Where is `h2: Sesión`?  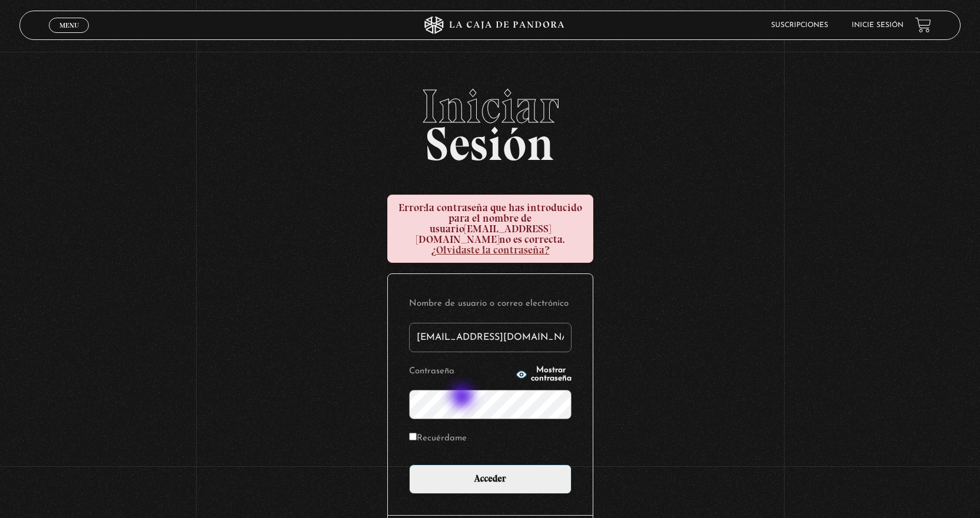
h2: Sesión is located at coordinates (490, 120).